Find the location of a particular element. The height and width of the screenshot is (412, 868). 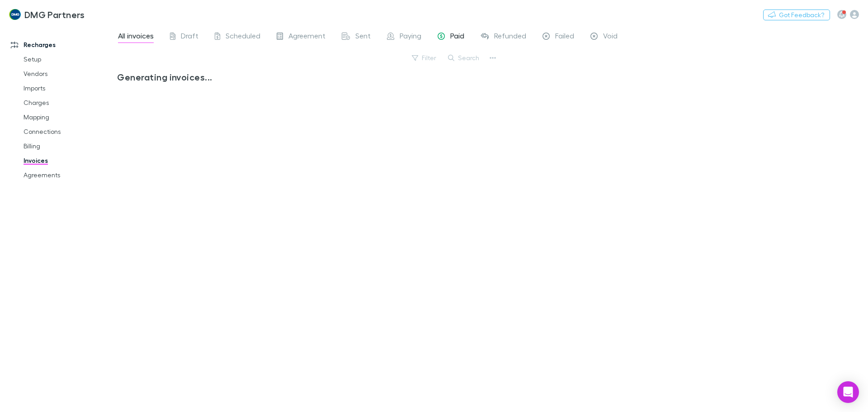

button: Filter is located at coordinates (425, 58).